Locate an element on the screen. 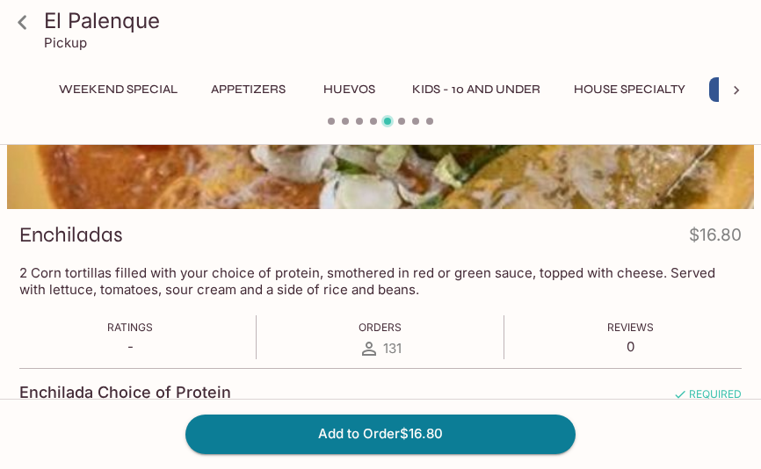 Image resolution: width=761 pixels, height=469 pixels. button: Huevos is located at coordinates (349, 90).